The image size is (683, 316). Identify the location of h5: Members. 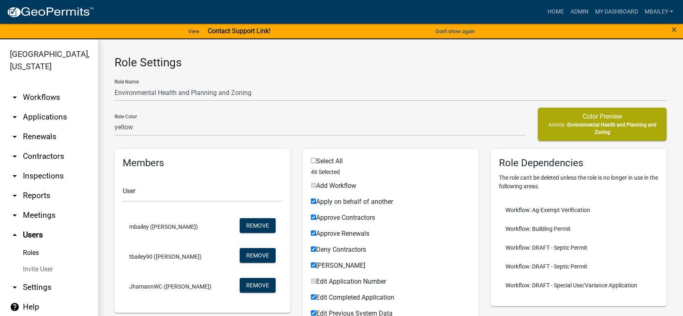
(203, 163).